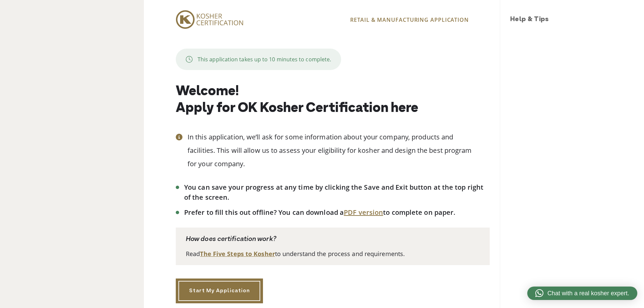 Image resolution: width=644 pixels, height=308 pixels. I want to click on a: The Five Steps to Kosher, so click(237, 254).